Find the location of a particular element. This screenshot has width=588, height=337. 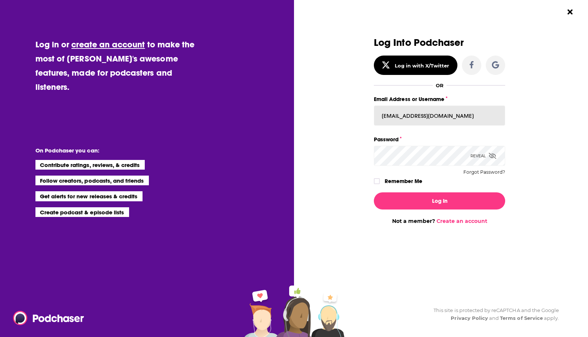

a: create an account is located at coordinates (108, 44).